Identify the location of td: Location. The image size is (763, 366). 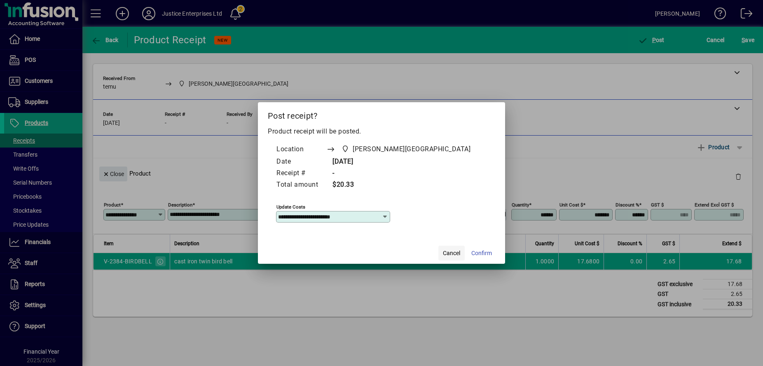
(301, 150).